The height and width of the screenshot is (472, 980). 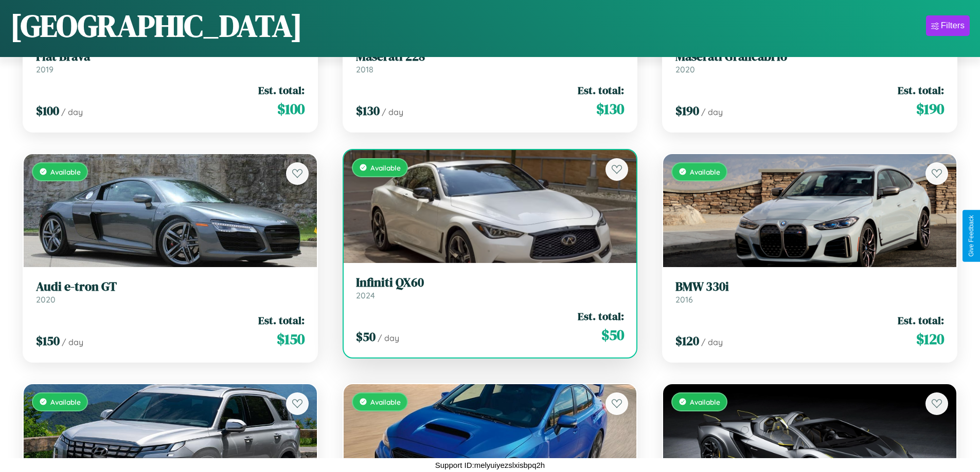 What do you see at coordinates (170, 292) in the screenshot?
I see `a: Audi e-tron GT2020` at bounding box center [170, 292].